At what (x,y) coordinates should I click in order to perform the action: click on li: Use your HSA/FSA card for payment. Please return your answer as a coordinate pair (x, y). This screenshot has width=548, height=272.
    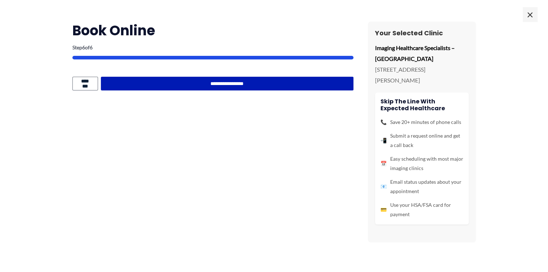
    Looking at the image, I should click on (422, 210).